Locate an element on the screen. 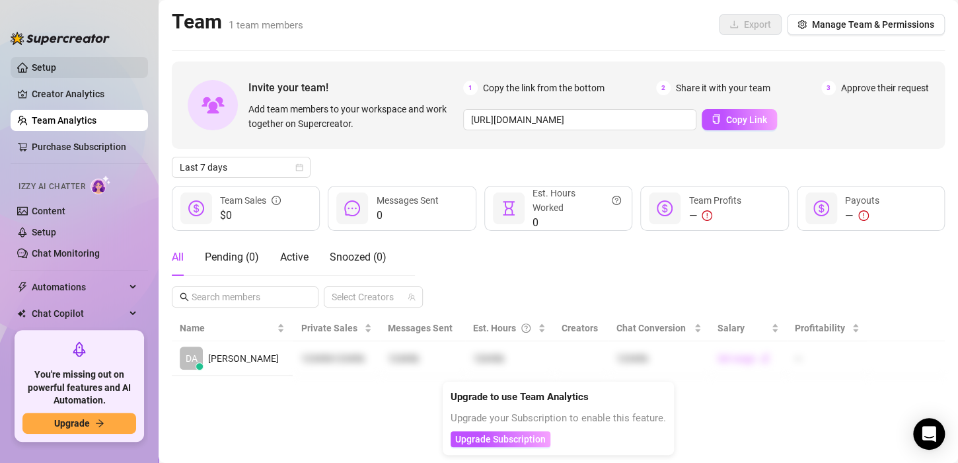 The width and height of the screenshot is (958, 463). span: Manage Team & Permissions is located at coordinates (873, 24).